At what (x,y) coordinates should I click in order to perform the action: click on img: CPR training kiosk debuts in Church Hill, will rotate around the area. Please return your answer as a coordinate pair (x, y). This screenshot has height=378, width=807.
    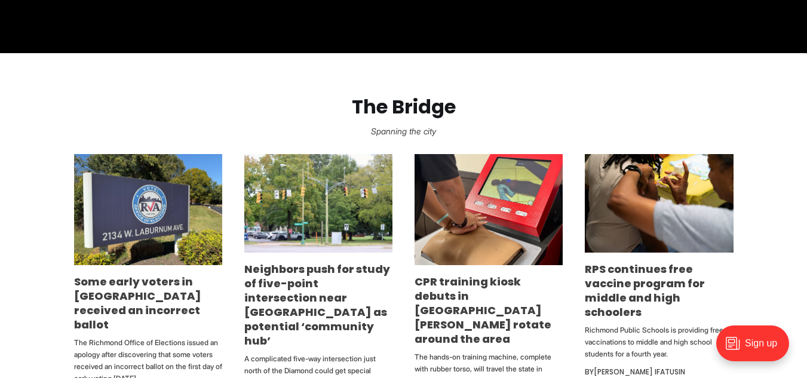
    Looking at the image, I should click on (489, 210).